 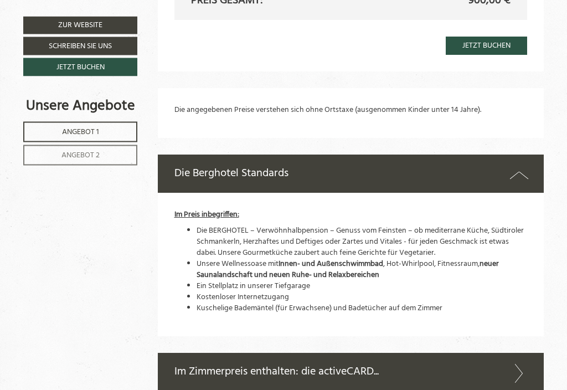 What do you see at coordinates (362, 243) in the screenshot?
I see `li: Die BERGHOTEL – Verwöhnhalbpension – Genuss vom Feinsten – ob mediterrane Küche, Südtiroler Schma...` at bounding box center [362, 243].